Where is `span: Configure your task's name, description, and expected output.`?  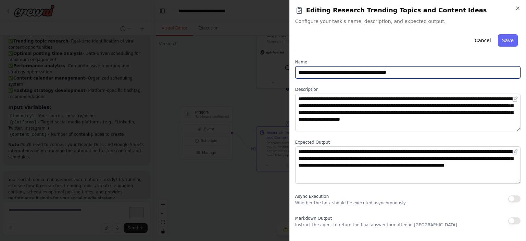 span: Configure your task's name, description, and expected output. is located at coordinates (408, 21).